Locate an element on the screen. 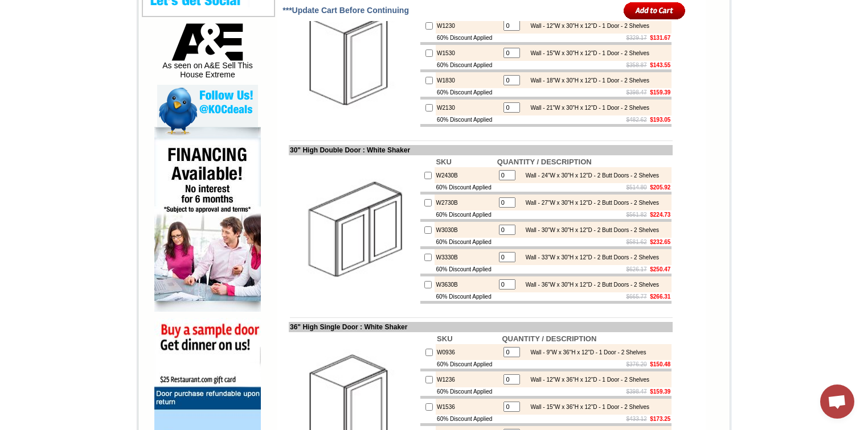 This screenshot has width=868, height=430. td: Alabaster Shaker is located at coordinates (45, 57).